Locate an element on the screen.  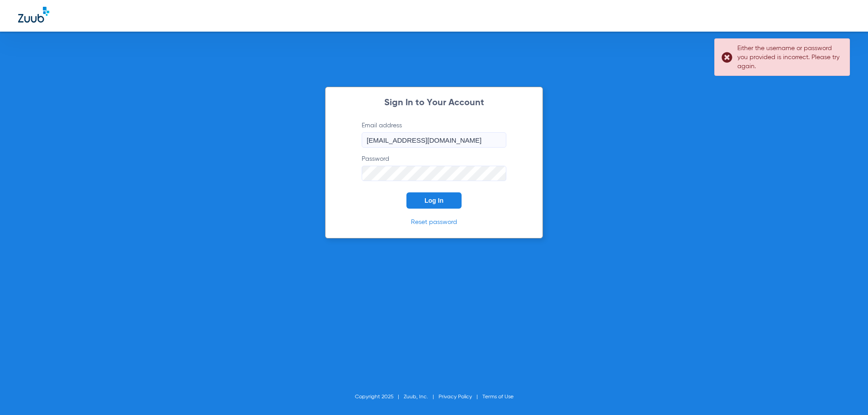
input: Email address is located at coordinates (434, 140).